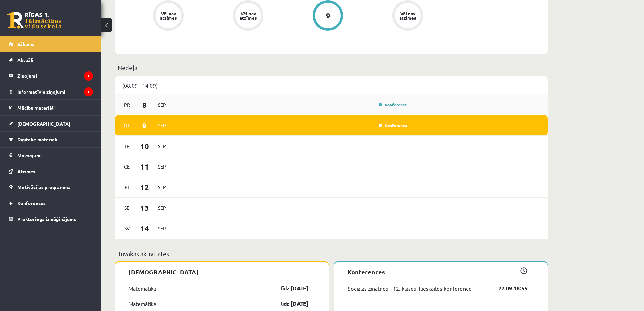  Describe the element at coordinates (51, 156) in the screenshot. I see `a: Maksājumi` at that location.